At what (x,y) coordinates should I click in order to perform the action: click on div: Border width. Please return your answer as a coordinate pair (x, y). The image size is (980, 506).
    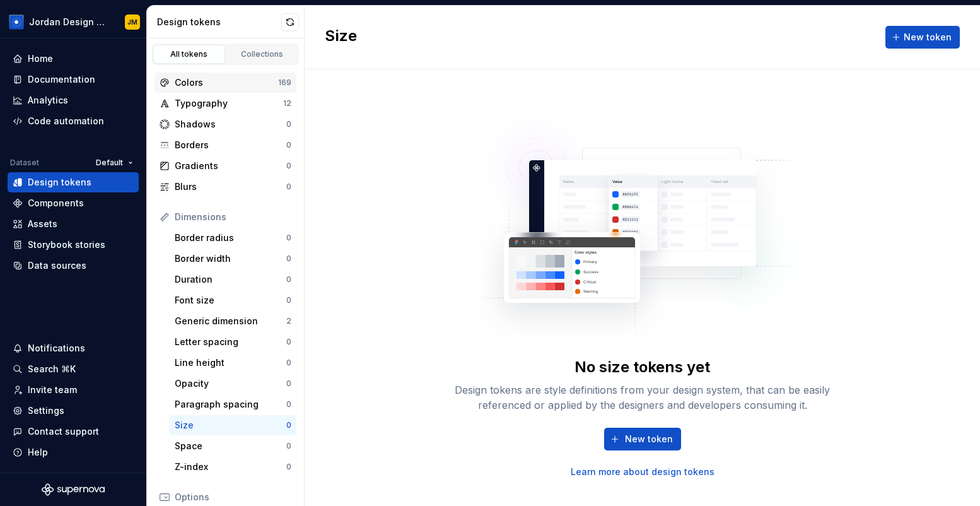
    Looking at the image, I should click on (230, 259).